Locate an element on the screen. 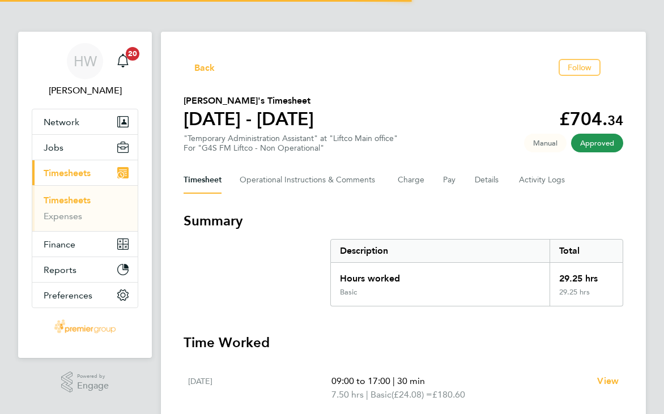 This screenshot has height=414, width=664. span: £180.60 is located at coordinates (449, 394).